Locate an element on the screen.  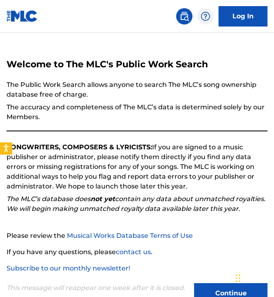
div: Drag is located at coordinates (238, 278).